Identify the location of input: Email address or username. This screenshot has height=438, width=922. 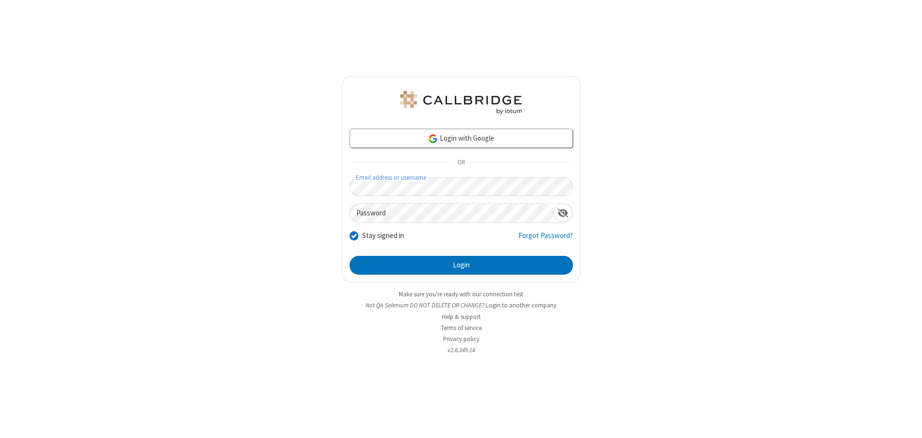
(461, 187).